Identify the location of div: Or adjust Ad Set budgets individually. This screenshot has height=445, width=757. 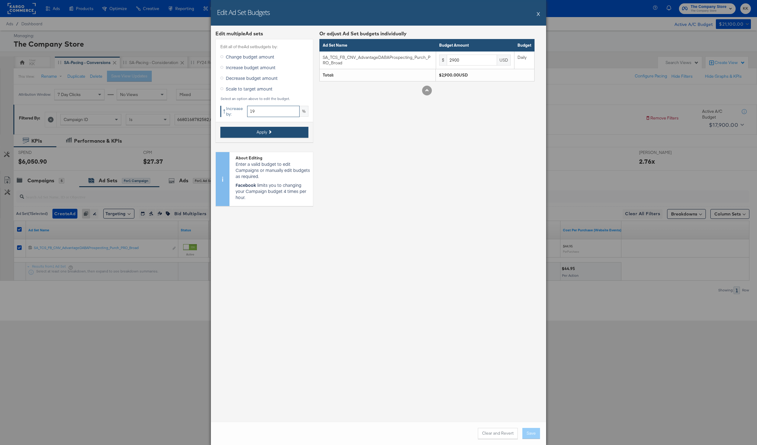
(427, 34).